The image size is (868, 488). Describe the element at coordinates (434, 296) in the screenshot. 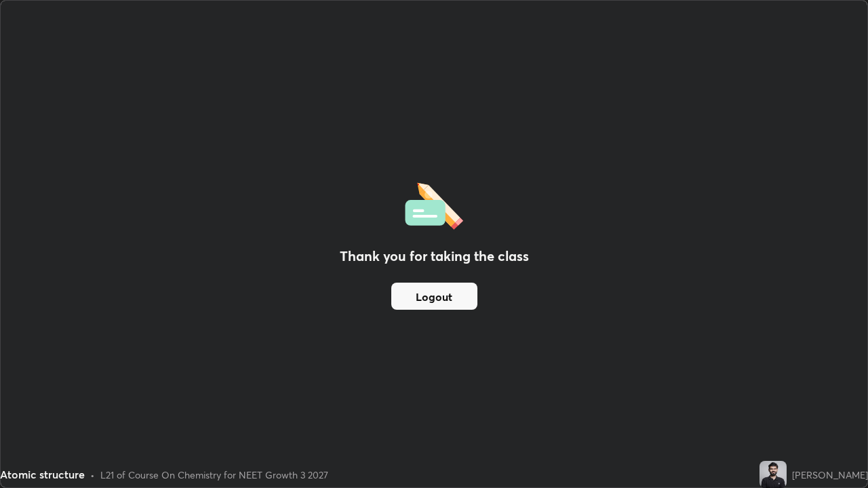

I see `button: Logout` at that location.